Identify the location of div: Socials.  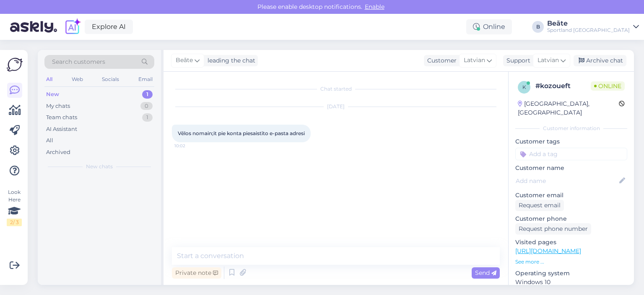
(110, 79).